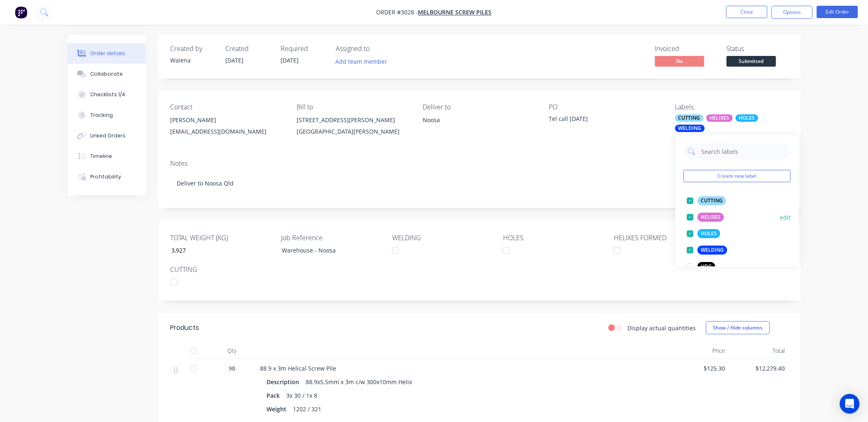 This screenshot has height=422, width=868. What do you see at coordinates (107, 156) in the screenshot?
I see `button: Timeline` at bounding box center [107, 156].